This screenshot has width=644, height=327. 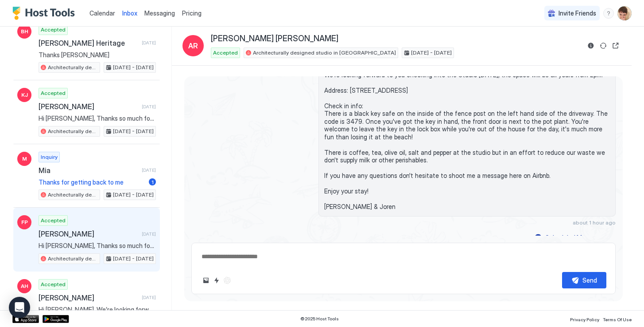 I want to click on a: Messaging, so click(x=159, y=13).